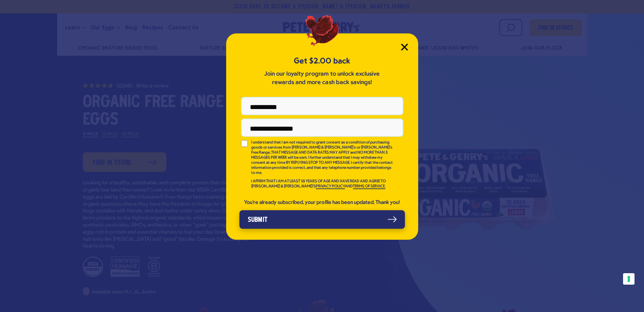  I want to click on p: Join our loyalty program to unlock exclusive rewards and more cash back savings!, so click(322, 78).